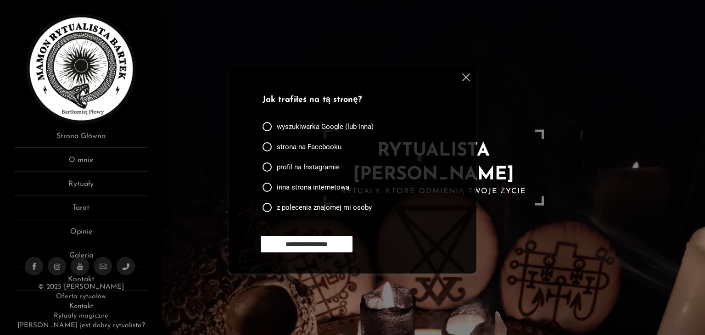 This screenshot has height=335, width=705. What do you see at coordinates (81, 163) in the screenshot?
I see `a: O mnie` at bounding box center [81, 163].